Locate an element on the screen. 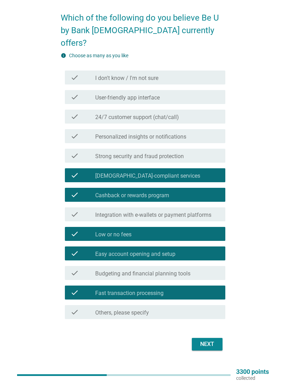  p: collected is located at coordinates (252, 378).